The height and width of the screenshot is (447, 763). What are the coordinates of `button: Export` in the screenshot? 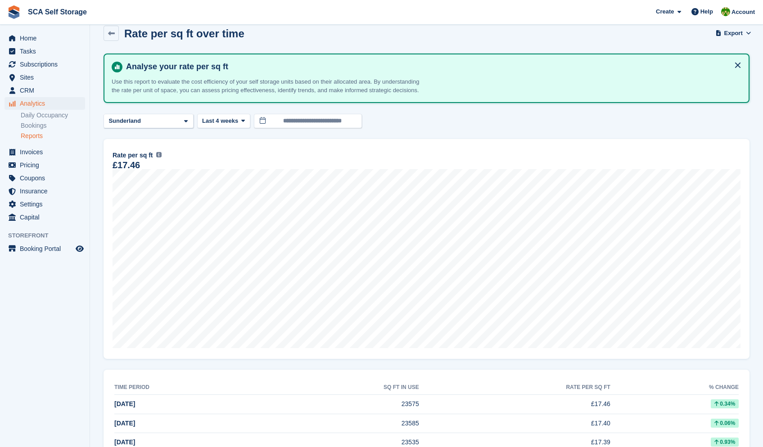 It's located at (733, 33).